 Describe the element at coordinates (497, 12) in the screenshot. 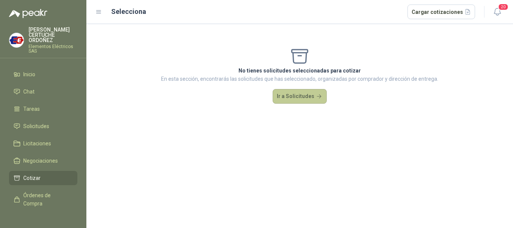

I see `button: 20` at that location.